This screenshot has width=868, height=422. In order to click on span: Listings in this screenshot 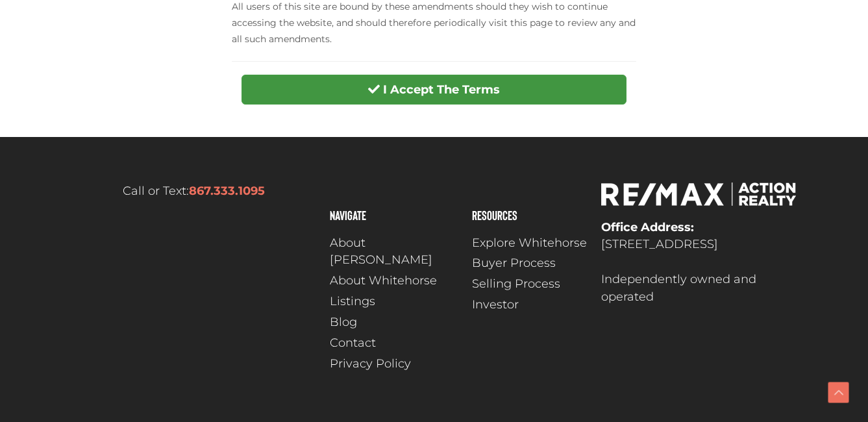, I will do `click(353, 301)`.